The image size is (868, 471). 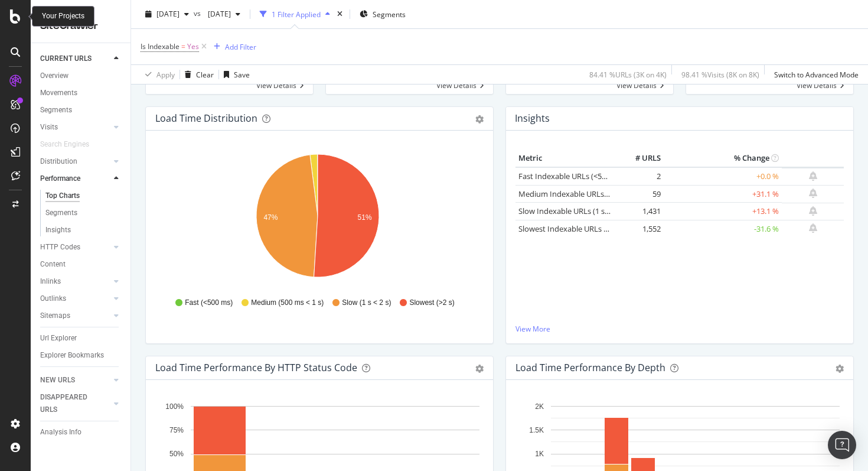 What do you see at coordinates (52, 264) in the screenshot?
I see `div: Content` at bounding box center [52, 264].